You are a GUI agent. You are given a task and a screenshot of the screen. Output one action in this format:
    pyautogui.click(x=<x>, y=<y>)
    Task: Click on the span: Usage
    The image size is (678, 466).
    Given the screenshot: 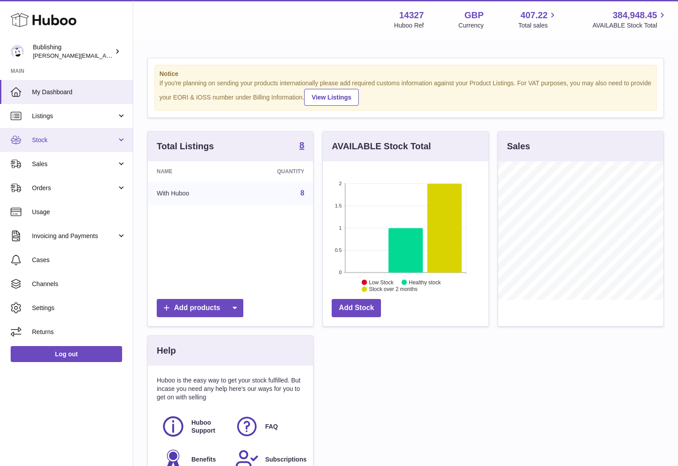 What is the action you would take?
    pyautogui.click(x=79, y=212)
    